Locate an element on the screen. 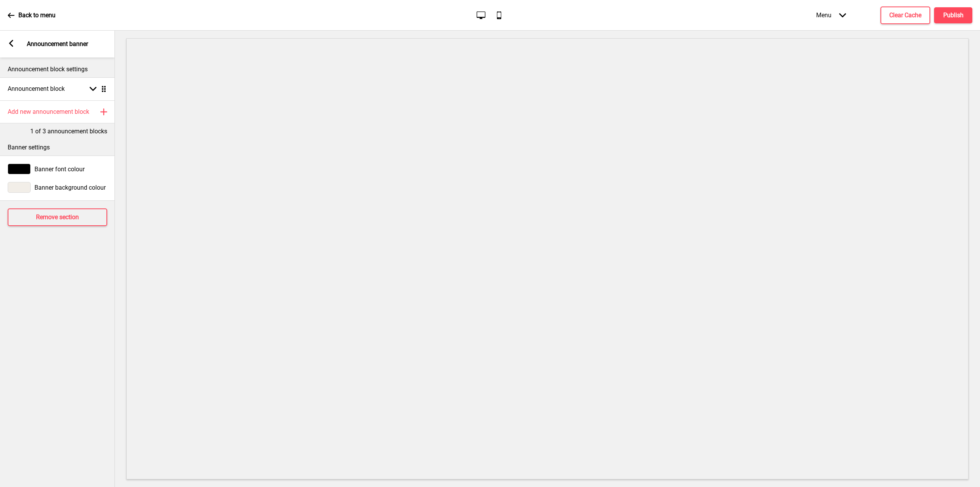 The width and height of the screenshot is (980, 487). button: Clear Cache is located at coordinates (905, 15).